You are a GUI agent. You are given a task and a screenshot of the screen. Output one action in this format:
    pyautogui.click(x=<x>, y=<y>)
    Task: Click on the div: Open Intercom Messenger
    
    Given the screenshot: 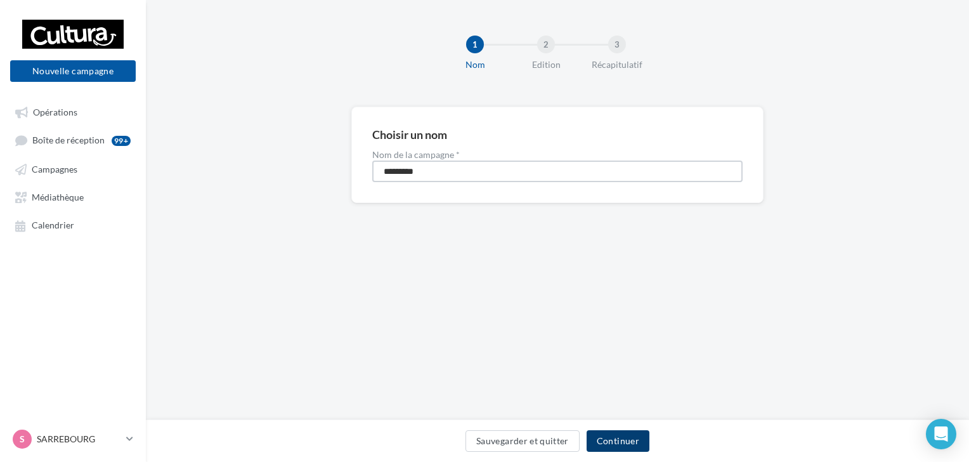 What is the action you would take?
    pyautogui.click(x=941, y=434)
    